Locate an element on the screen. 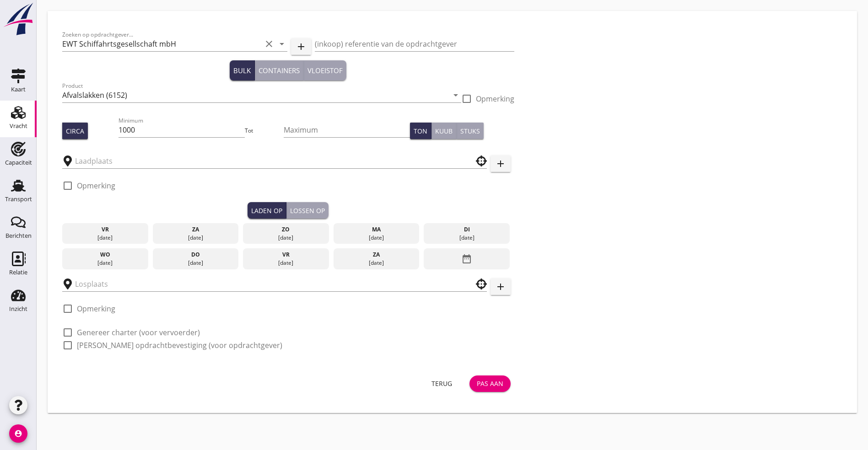 The height and width of the screenshot is (450, 868). button: Laden op is located at coordinates (267, 210).